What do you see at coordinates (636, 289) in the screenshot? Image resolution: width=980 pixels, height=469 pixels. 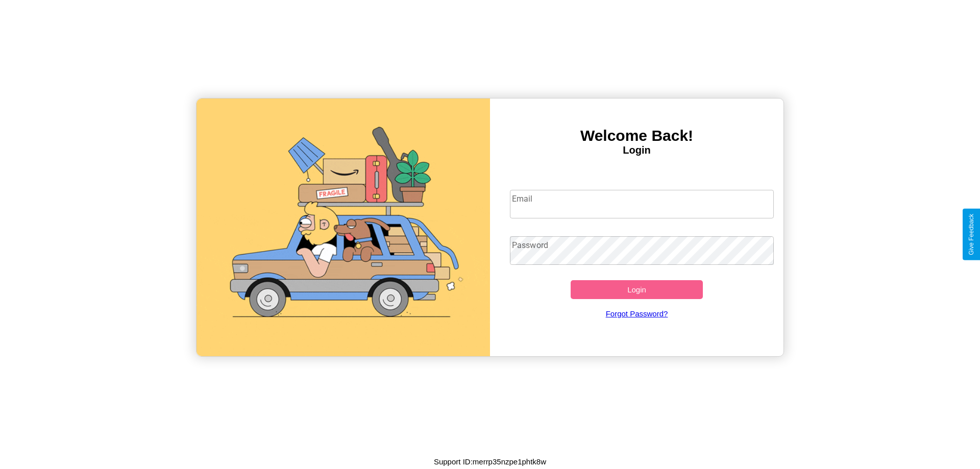 I see `button: Login` at bounding box center [636, 289].